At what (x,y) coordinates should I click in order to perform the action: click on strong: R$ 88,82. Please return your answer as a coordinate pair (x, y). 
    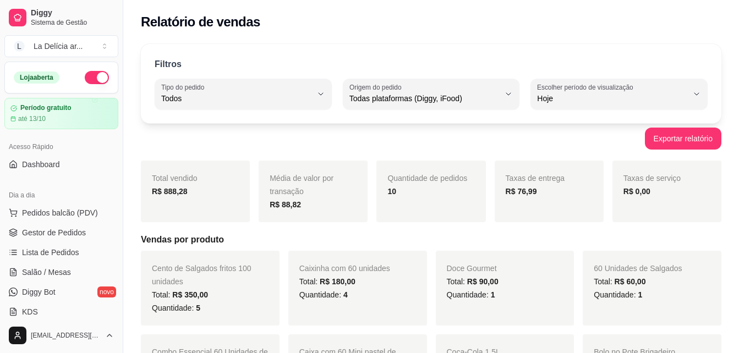
    Looking at the image, I should click on (285, 205).